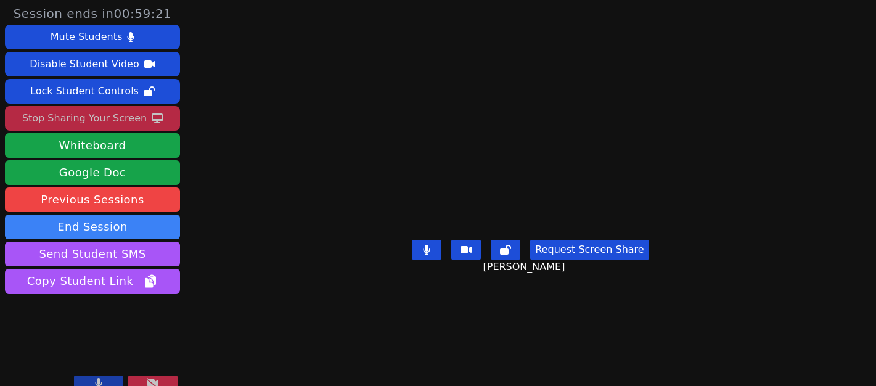  Describe the element at coordinates (93, 146) in the screenshot. I see `button: Whiteboard` at that location.